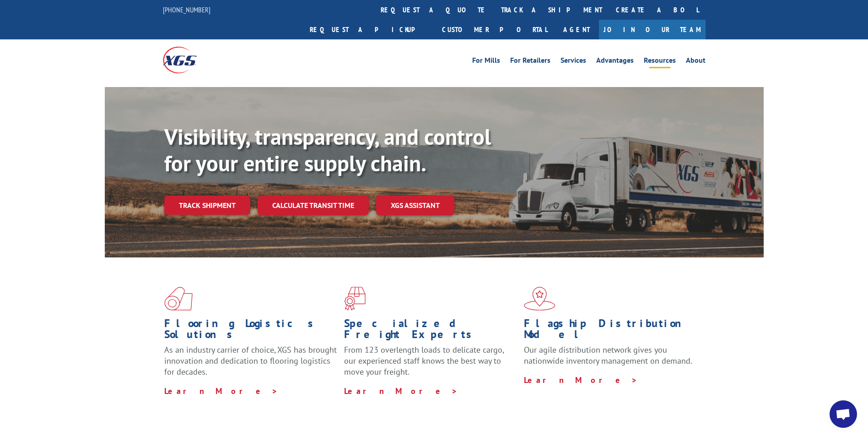 Image resolution: width=868 pixels, height=437 pixels. What do you see at coordinates (573, 62) in the screenshot?
I see `a: Services` at bounding box center [573, 62].